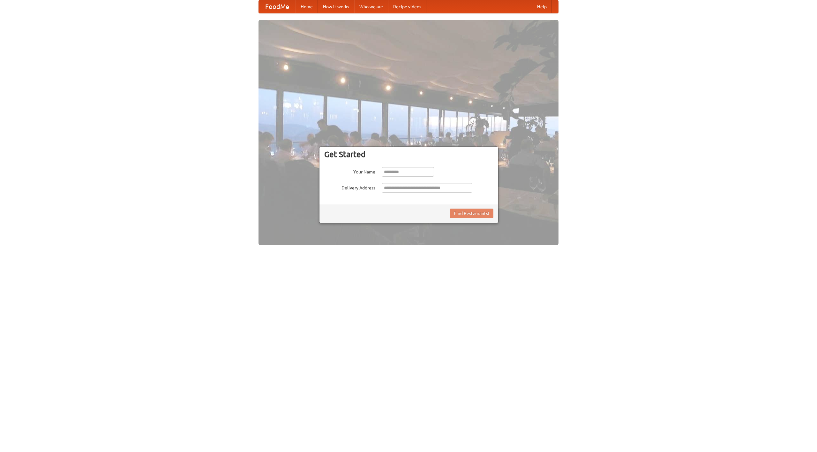  I want to click on a: Who we are, so click(371, 7).